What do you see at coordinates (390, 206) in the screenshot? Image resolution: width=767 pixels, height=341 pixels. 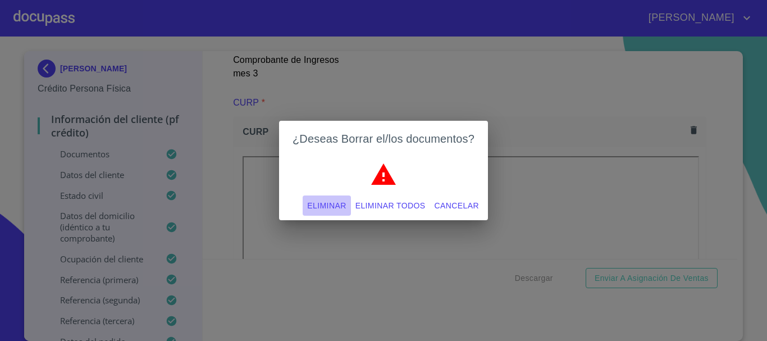 I see `button: Eliminar todos` at bounding box center [390, 206].